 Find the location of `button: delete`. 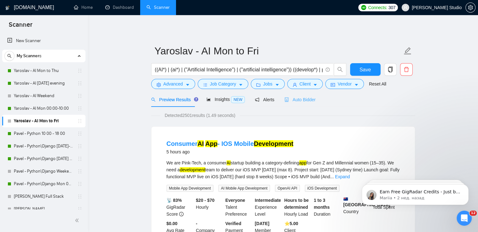

button: delete is located at coordinates (406, 69).